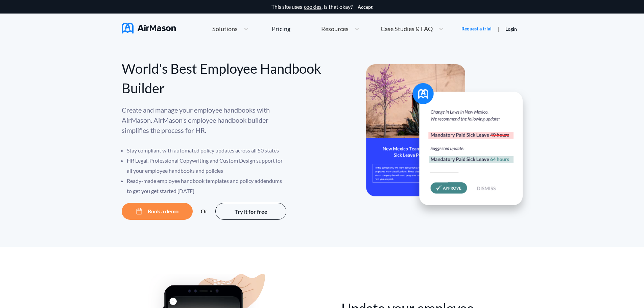 The image size is (644, 308). I want to click on p: Create and manage your employee handbooks with AirMason. AirMason’s employee handbook builder sim..., so click(204, 120).